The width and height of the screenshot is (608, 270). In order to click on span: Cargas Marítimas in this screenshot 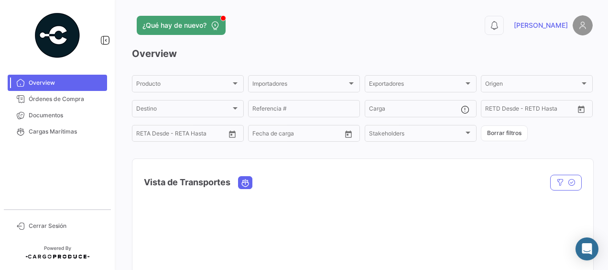, I will do `click(66, 131)`.